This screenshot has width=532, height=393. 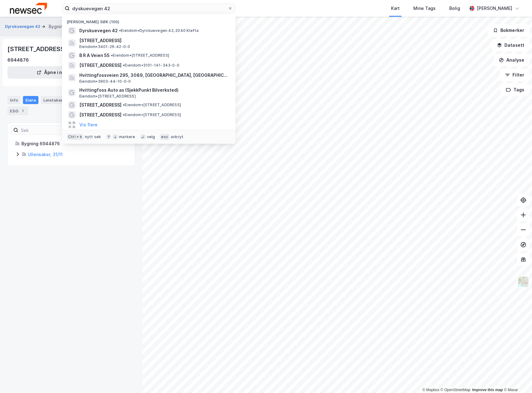 What do you see at coordinates (177, 137) in the screenshot?
I see `div: avbryt` at bounding box center [177, 137].